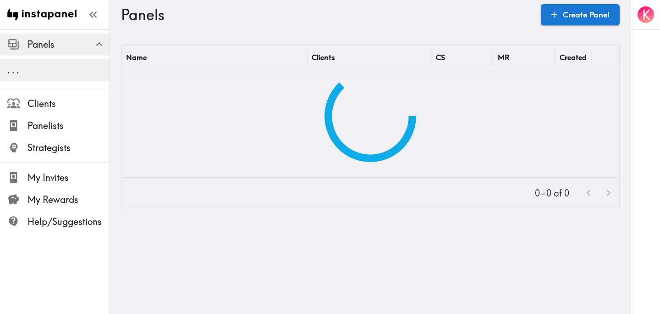  I want to click on span: My Rewards, so click(68, 199).